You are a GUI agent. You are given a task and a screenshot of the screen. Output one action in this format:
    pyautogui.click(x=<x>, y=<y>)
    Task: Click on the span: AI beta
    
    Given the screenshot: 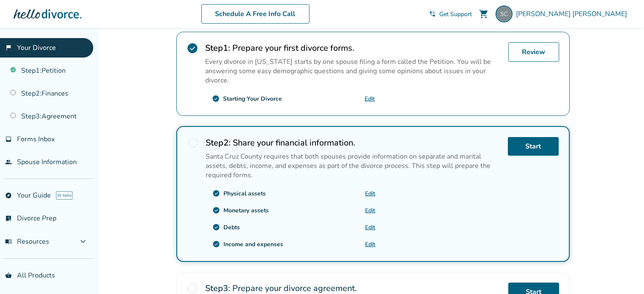 What is the action you would take?
    pyautogui.click(x=64, y=196)
    